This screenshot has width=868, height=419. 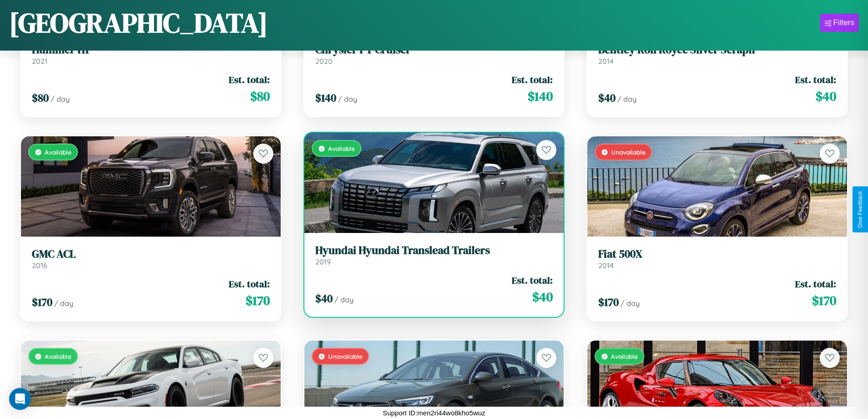 I want to click on a: Hyundai Hyundai Translead Trailers2019, so click(x=435, y=255).